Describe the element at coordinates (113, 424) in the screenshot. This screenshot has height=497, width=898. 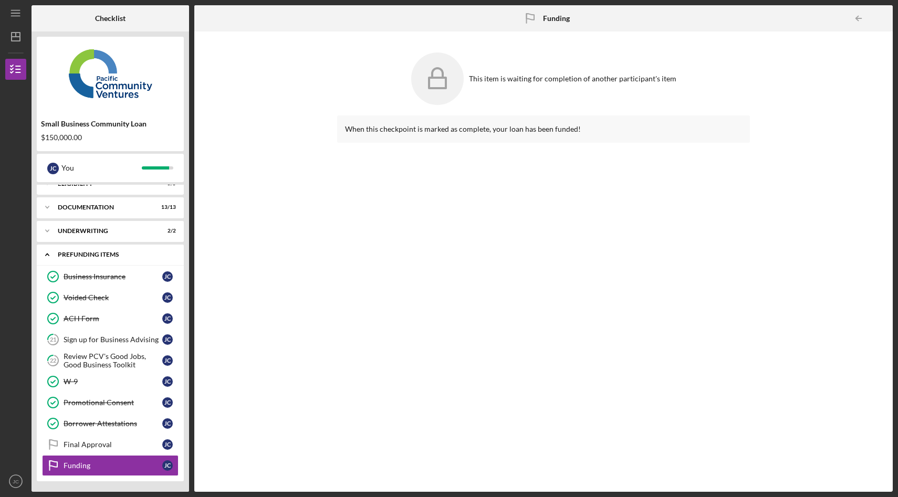
I see `div: Borrower Attestations` at that location.